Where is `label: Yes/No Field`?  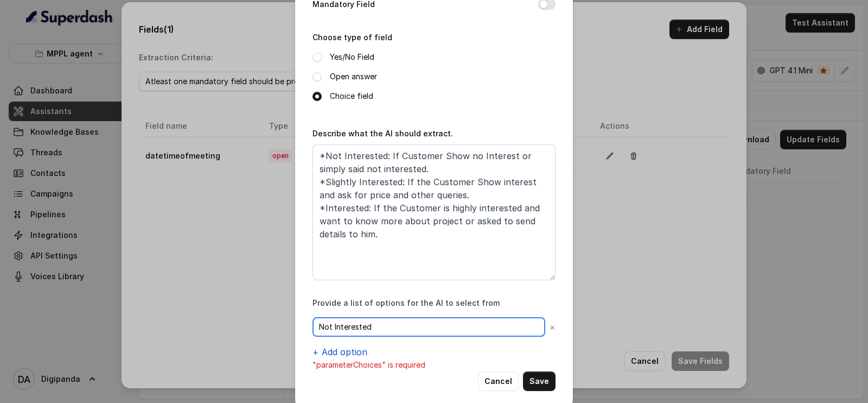
label: Yes/No Field is located at coordinates (352, 57).